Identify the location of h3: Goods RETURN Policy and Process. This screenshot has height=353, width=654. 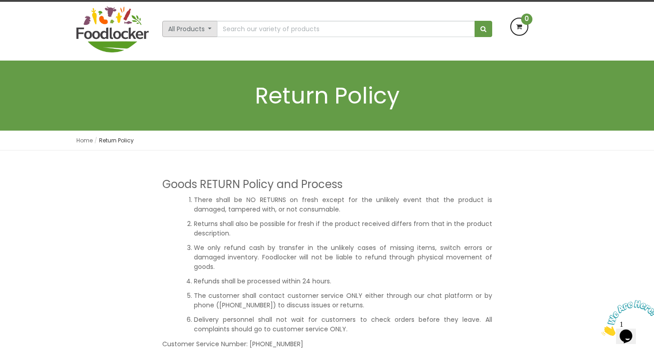
(327, 185).